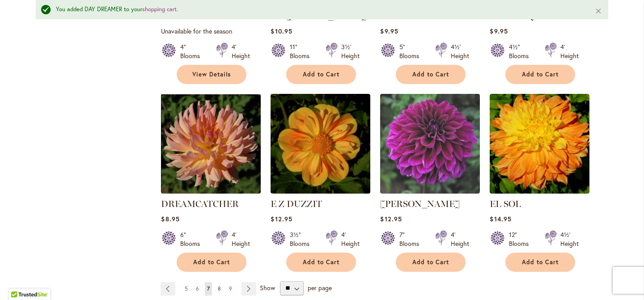  What do you see at coordinates (320, 287) in the screenshot?
I see `span: per page` at bounding box center [320, 287].